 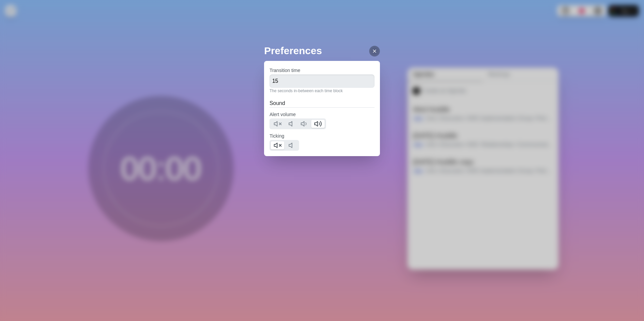 What do you see at coordinates (283, 114) in the screenshot?
I see `label: Alert volume` at bounding box center [283, 114].